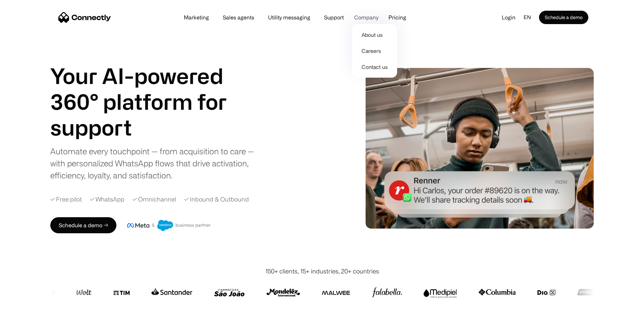 The width and height of the screenshot is (644, 332). Describe the element at coordinates (334, 17) in the screenshot. I see `a: Support` at that location.